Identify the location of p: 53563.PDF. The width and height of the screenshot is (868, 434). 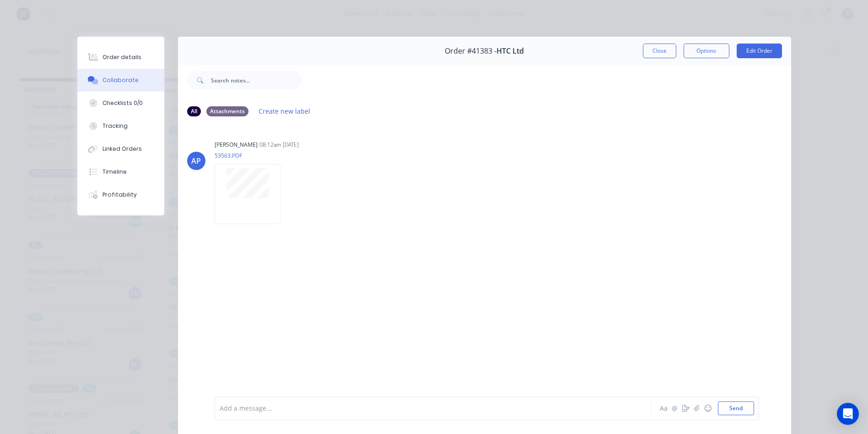
(252, 155).